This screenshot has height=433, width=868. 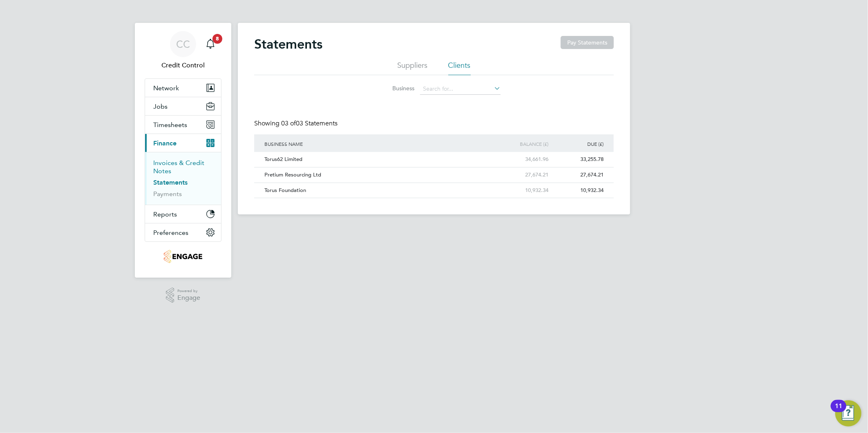 I want to click on a: 8, so click(x=211, y=44).